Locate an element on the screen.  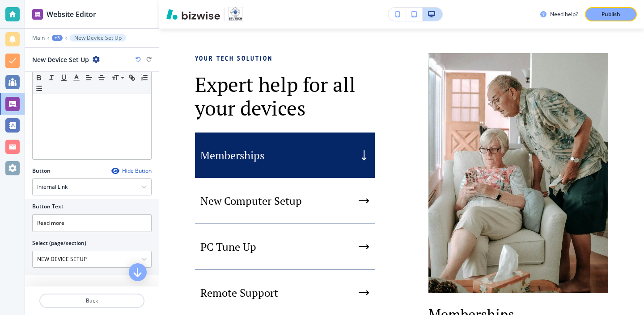
h2: Media is located at coordinates (92, 290).